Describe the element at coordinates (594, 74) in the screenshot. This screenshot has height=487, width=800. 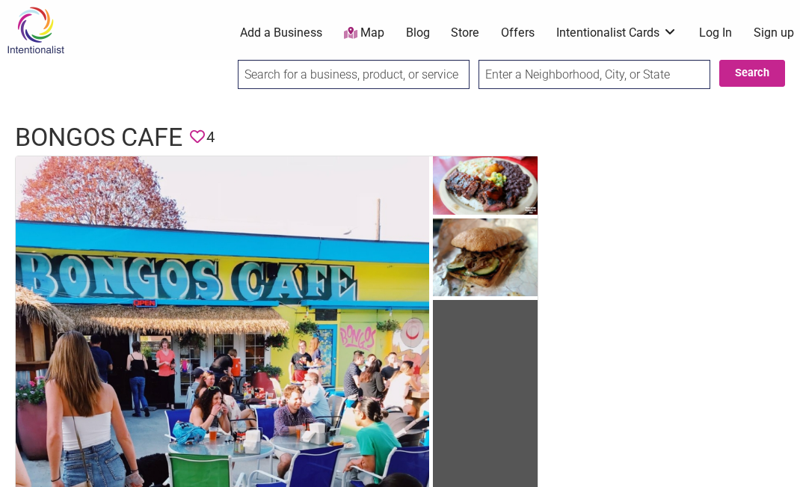
I see `input: Enter a Neighborhood, City, or State` at that location.